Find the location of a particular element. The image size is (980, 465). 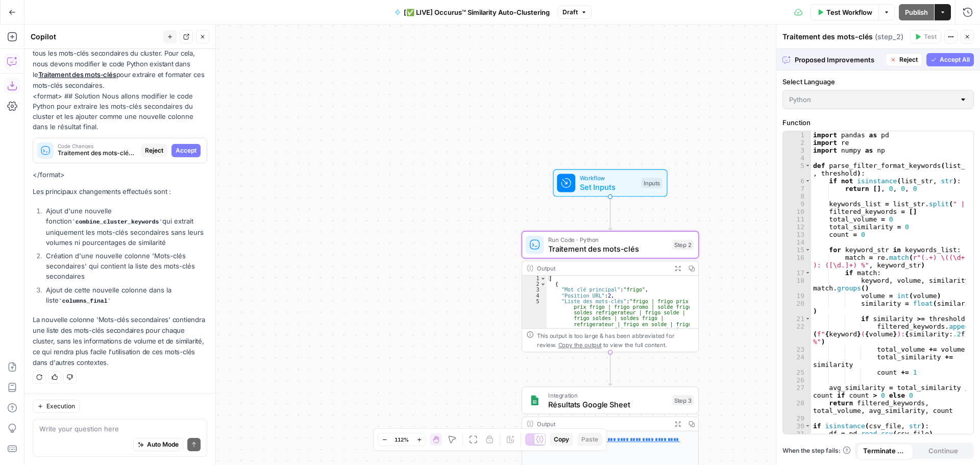

div: 31 is located at coordinates (797, 433).